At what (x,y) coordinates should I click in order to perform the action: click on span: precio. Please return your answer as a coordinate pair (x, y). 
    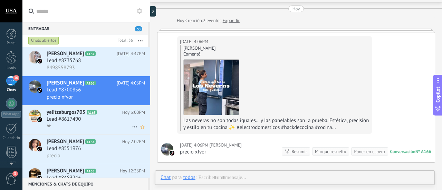
    Looking at the image, I should click on (54, 156).